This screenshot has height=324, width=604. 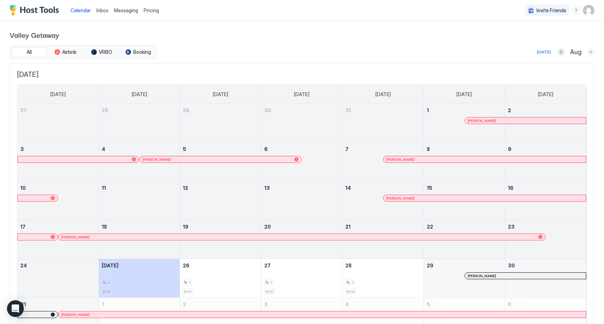 I want to click on td: July 27, 2025, so click(x=58, y=123).